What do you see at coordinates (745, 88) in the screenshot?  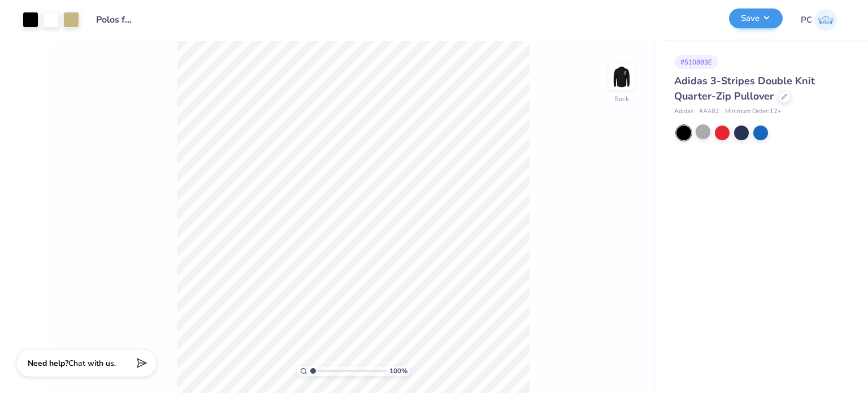 I see `span: Adidas 3-Stripes Double Knit Quarter-Zip Pullover` at bounding box center [745, 88].